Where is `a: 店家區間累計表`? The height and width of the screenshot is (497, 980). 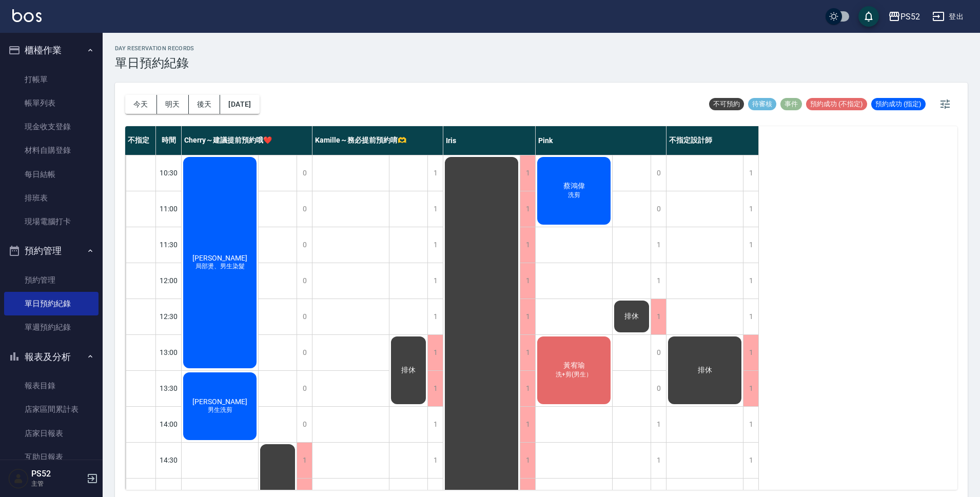 a: 店家區間累計表 is located at coordinates (51, 410).